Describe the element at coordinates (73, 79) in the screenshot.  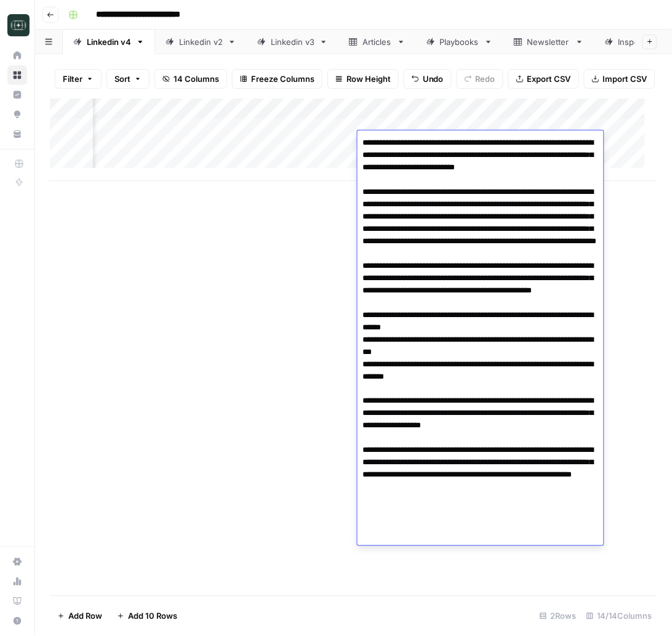
I see `span: Filter` at that location.